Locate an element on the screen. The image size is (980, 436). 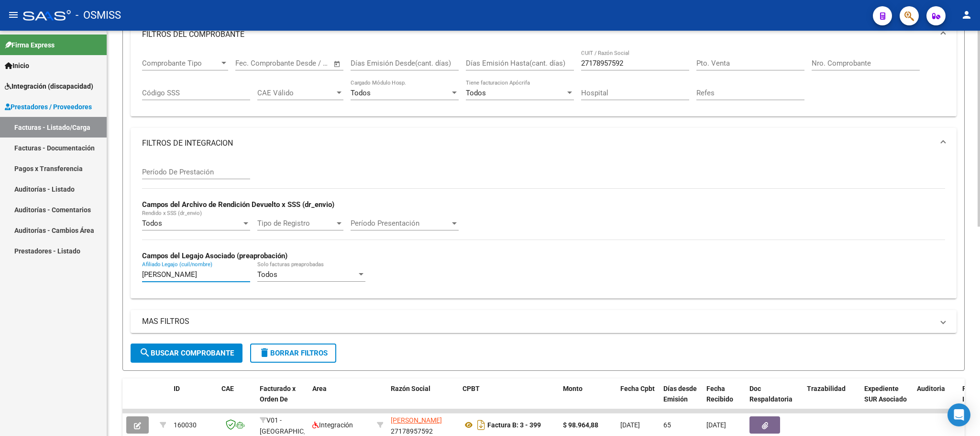
mat-panel-title: FILTROS DEL COMPROBANTE is located at coordinates (538, 34).